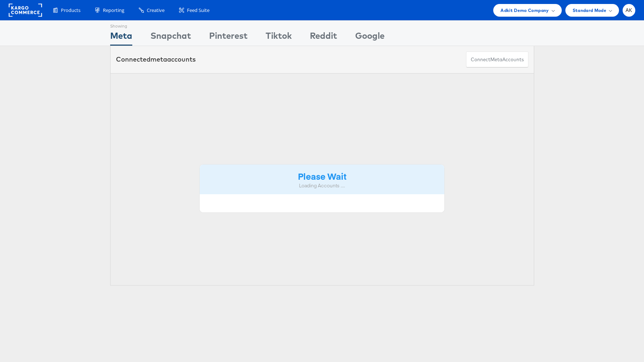 The image size is (644, 362). Describe the element at coordinates (121, 25) in the screenshot. I see `div: Showing` at that location.